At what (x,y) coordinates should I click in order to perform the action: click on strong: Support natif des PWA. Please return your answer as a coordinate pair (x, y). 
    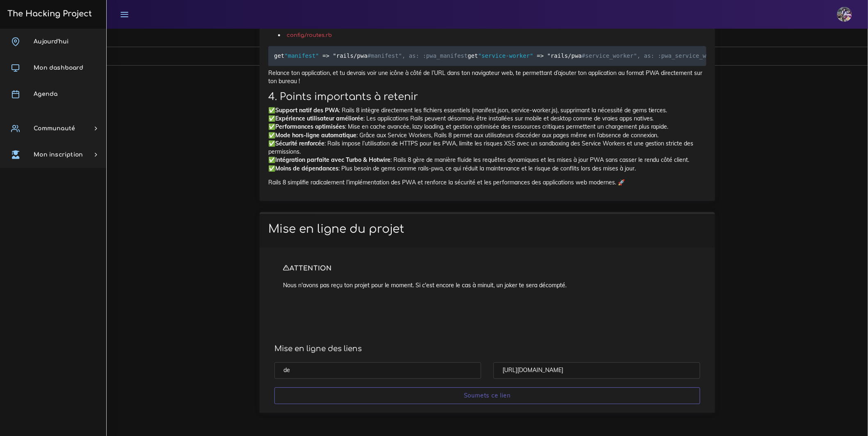
    Looking at the image, I should click on (307, 110).